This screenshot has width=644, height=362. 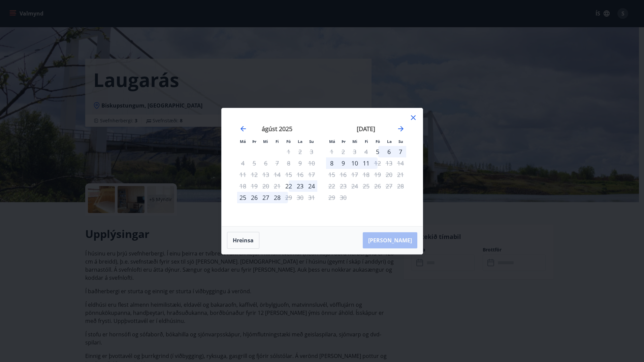 What do you see at coordinates (332, 163) in the screenshot?
I see `td: Choose mánudagur, 8. september 2025 as your check-in date. It’s available.` at bounding box center [332, 163].